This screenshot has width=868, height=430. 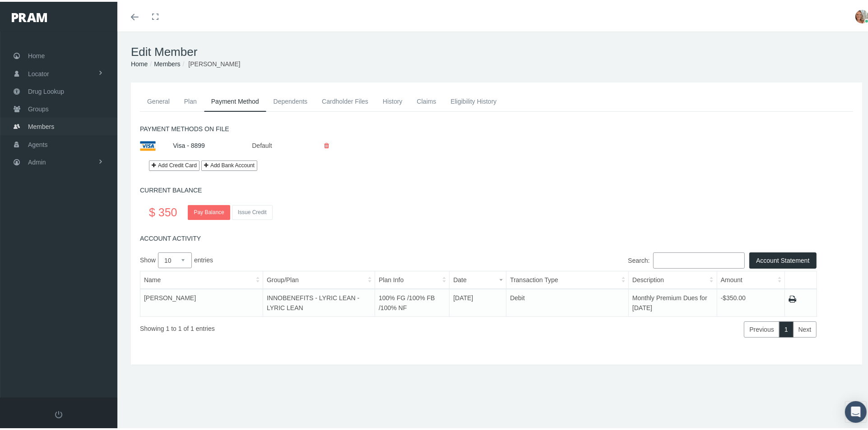 I want to click on a: Print, so click(x=792, y=298).